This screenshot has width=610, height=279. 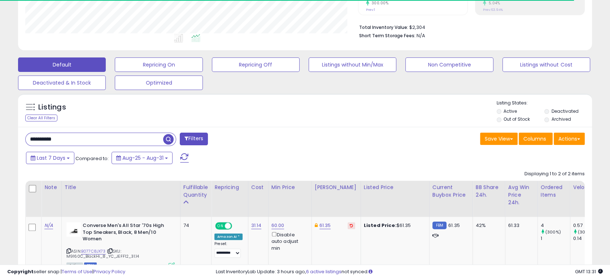 I want to click on div: 74, so click(x=195, y=225).